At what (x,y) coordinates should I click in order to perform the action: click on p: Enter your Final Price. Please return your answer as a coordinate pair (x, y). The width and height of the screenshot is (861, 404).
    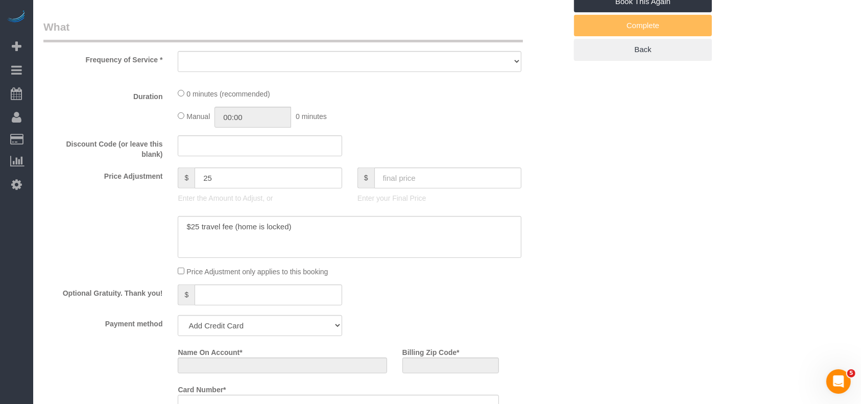
    Looking at the image, I should click on (439, 198).